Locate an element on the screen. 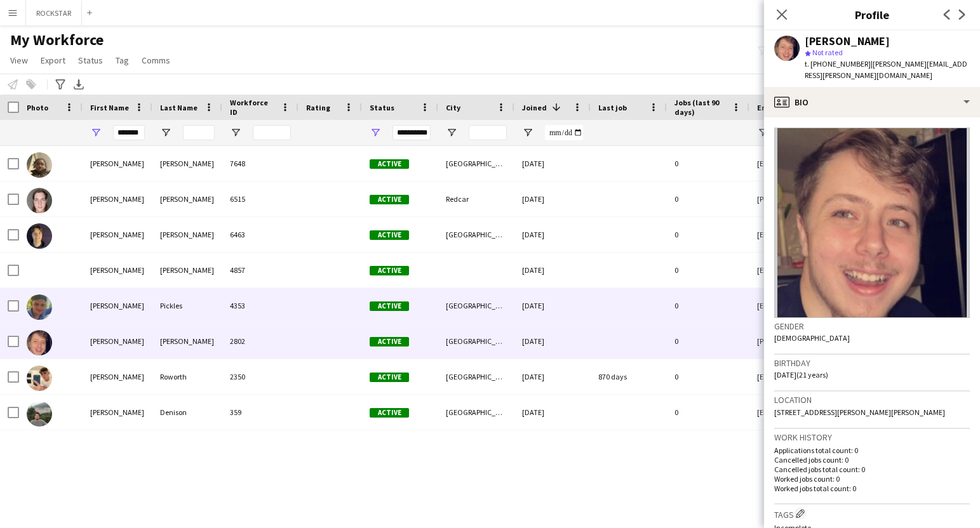 The height and width of the screenshot is (528, 980). a: Tag is located at coordinates (122, 60).